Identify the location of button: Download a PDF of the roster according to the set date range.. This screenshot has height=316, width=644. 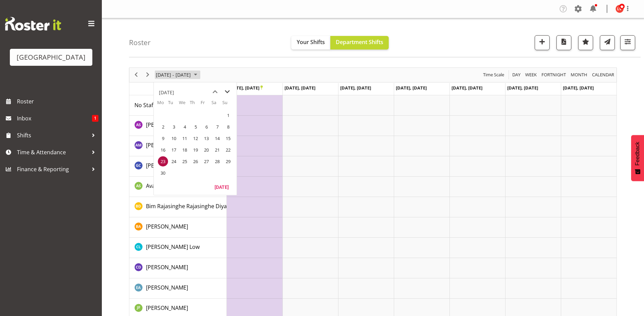
(564, 43).